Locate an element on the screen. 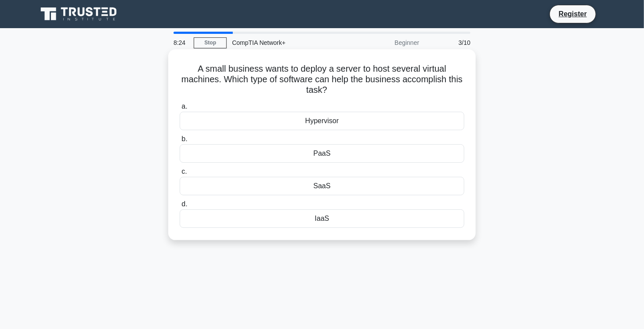  span: c. is located at coordinates (184, 171).